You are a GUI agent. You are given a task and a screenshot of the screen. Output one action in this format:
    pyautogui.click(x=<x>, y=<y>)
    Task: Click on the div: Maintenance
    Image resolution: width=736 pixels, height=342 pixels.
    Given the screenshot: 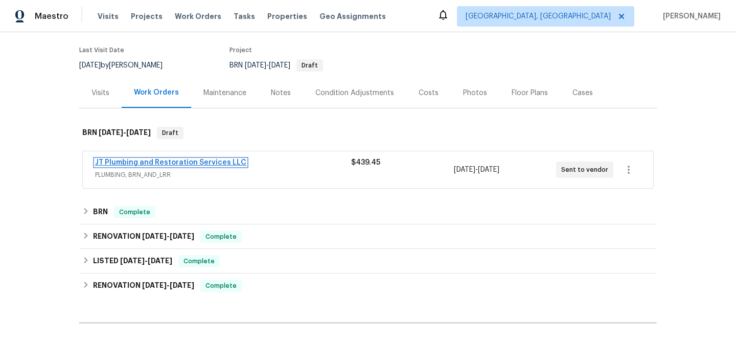 What is the action you would take?
    pyautogui.click(x=225, y=93)
    